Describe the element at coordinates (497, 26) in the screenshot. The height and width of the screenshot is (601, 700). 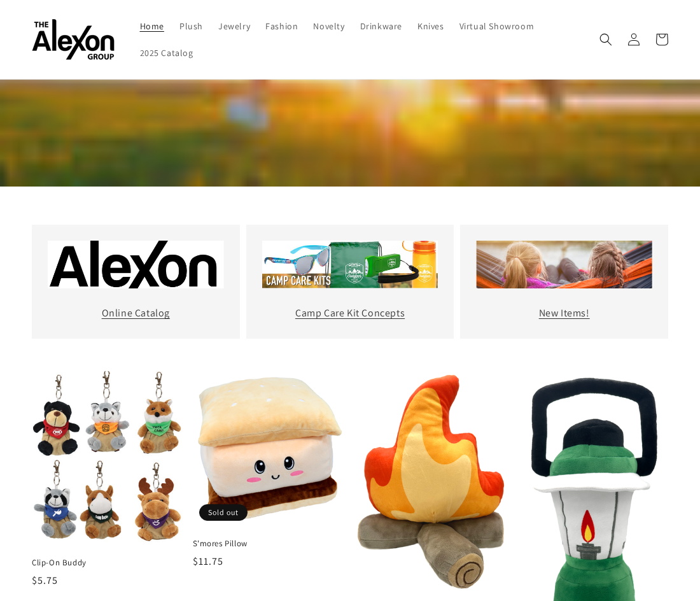
I see `span: Virtual Showroom` at that location.